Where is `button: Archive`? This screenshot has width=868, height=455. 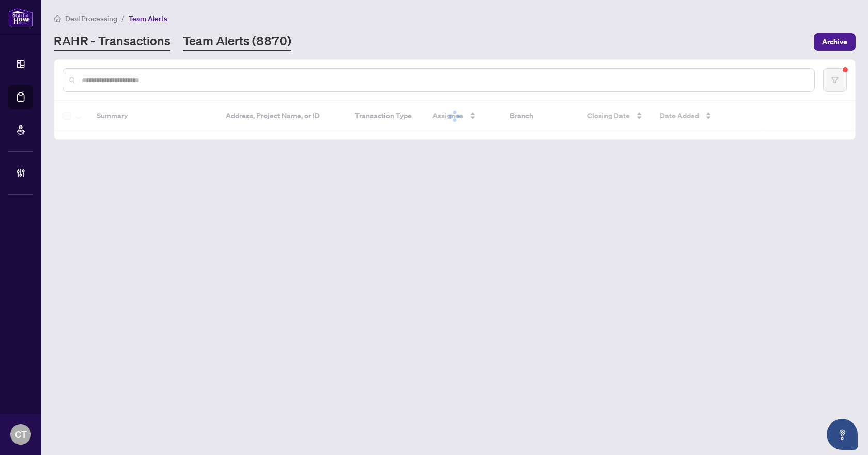
button: Archive is located at coordinates (834, 42).